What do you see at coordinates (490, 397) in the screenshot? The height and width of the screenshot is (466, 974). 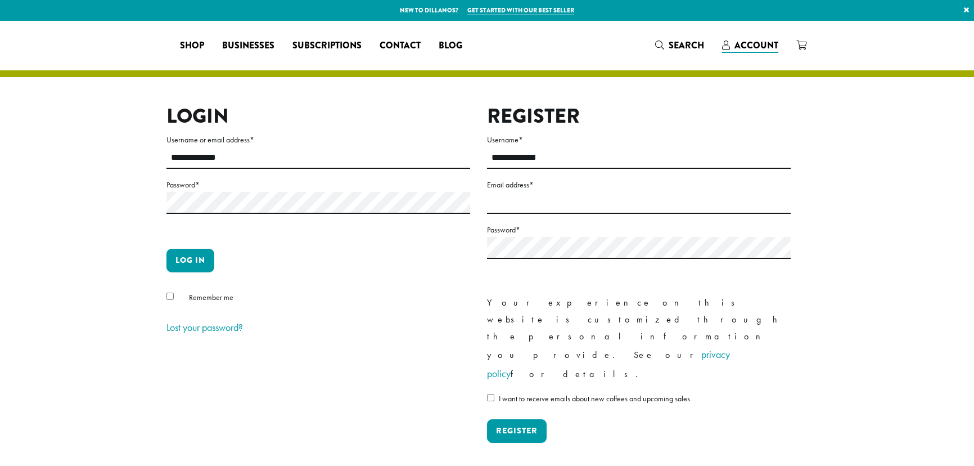 I see `input: I want to receive emails about new coffees and upcoming sales.` at bounding box center [490, 397].